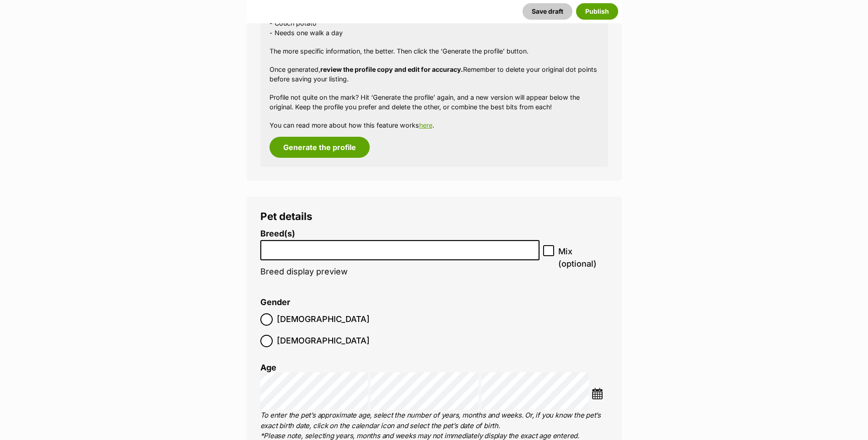 Image resolution: width=868 pixels, height=440 pixels. I want to click on label: Breed(s), so click(400, 234).